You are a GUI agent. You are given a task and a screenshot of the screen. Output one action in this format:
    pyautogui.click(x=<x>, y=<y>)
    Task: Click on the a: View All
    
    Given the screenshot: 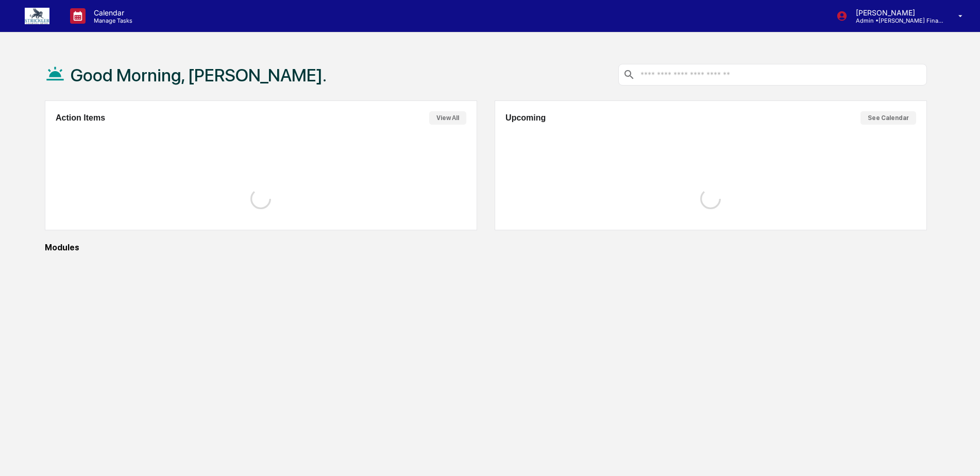 What is the action you would take?
    pyautogui.click(x=447, y=118)
    